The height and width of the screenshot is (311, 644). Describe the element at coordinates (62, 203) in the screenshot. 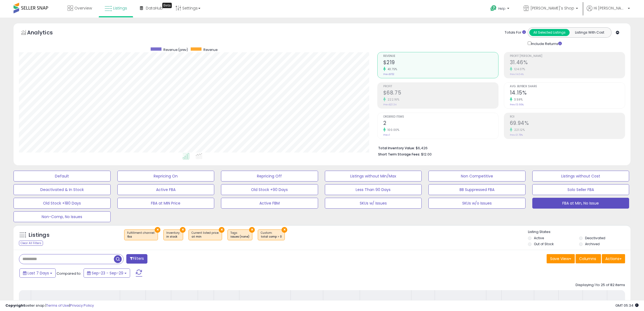

I see `button: Old Stock +180 Days` at that location.